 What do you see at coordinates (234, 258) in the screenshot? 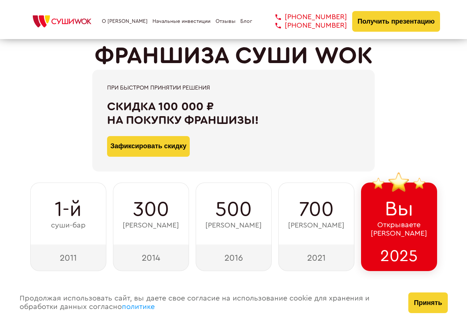
I see `div: 2016` at bounding box center [234, 258].